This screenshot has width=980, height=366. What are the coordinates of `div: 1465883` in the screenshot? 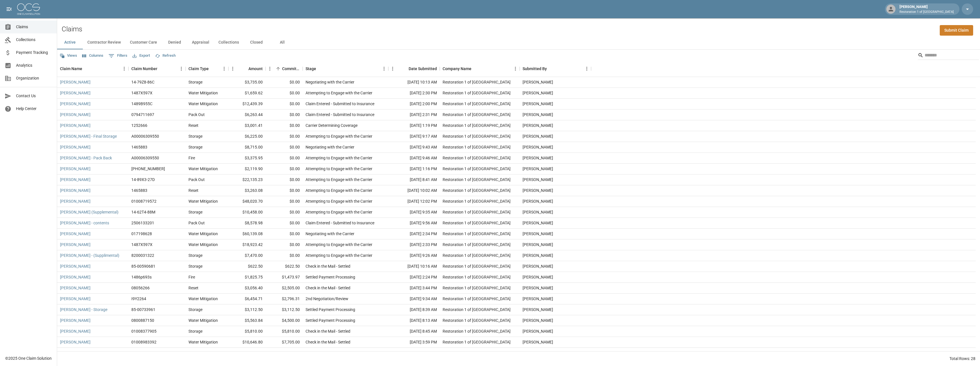 It's located at (139, 191).